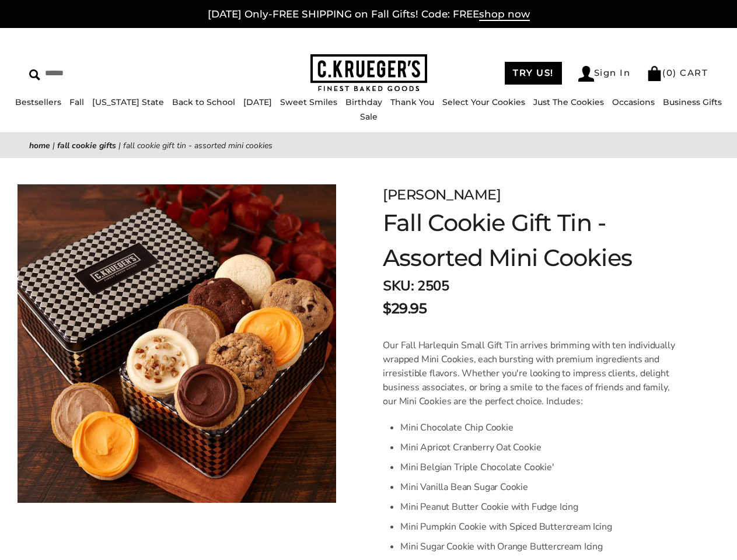 The height and width of the screenshot is (560, 737). What do you see at coordinates (369, 73) in the screenshot?
I see `img: C.KRUEGER'S` at bounding box center [369, 73].